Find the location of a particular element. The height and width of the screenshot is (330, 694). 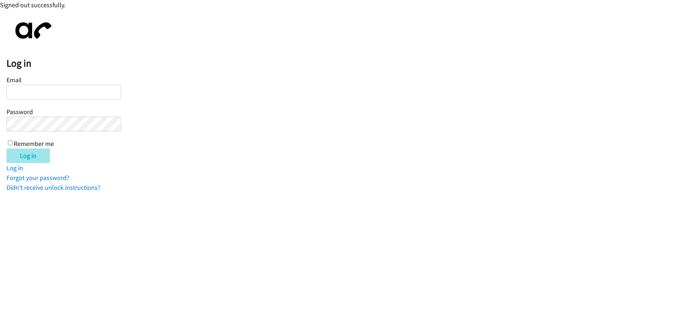

a: Didn't receive unlock instructions? is located at coordinates (54, 187).